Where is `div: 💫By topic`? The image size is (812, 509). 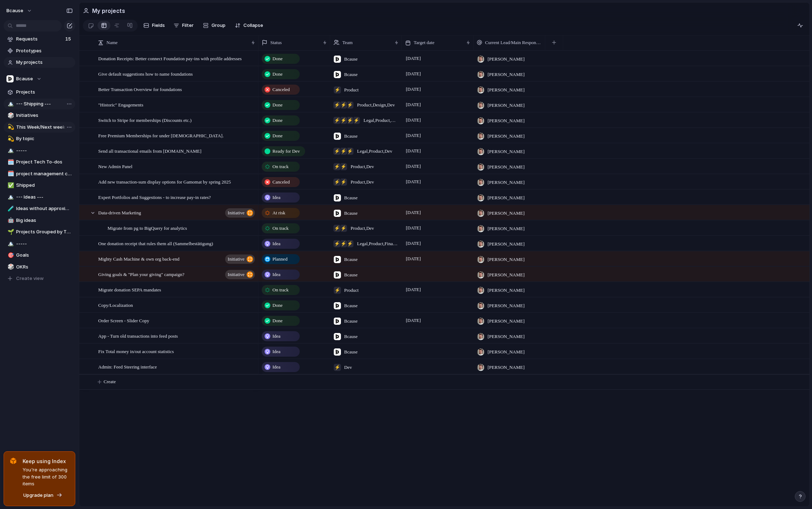
div: 💫By topic is located at coordinates (39, 139).